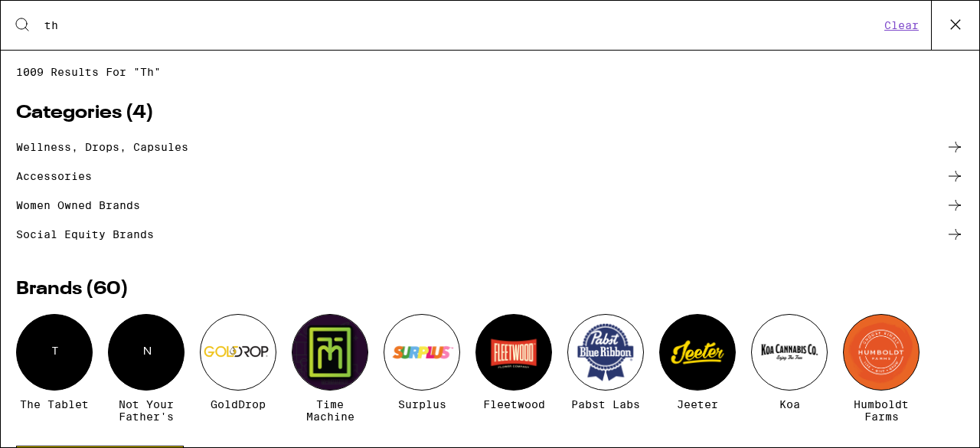 The image size is (980, 448). I want to click on span: GoldDrop, so click(238, 405).